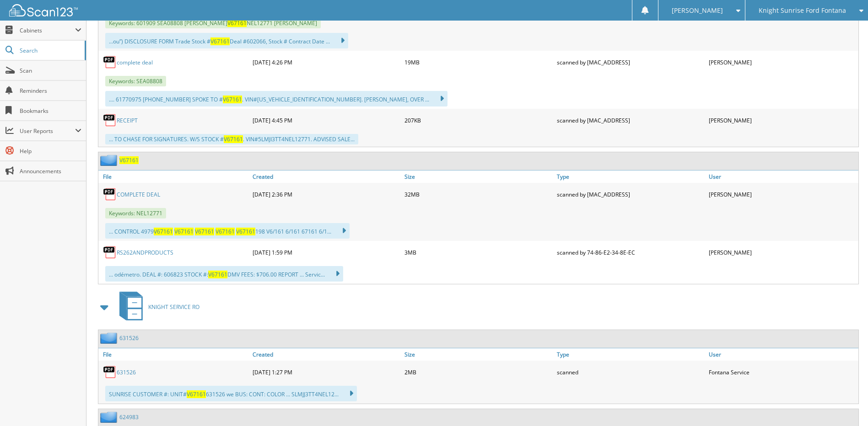 The image size is (868, 426). What do you see at coordinates (129, 417) in the screenshot?
I see `a: 624983` at bounding box center [129, 417].